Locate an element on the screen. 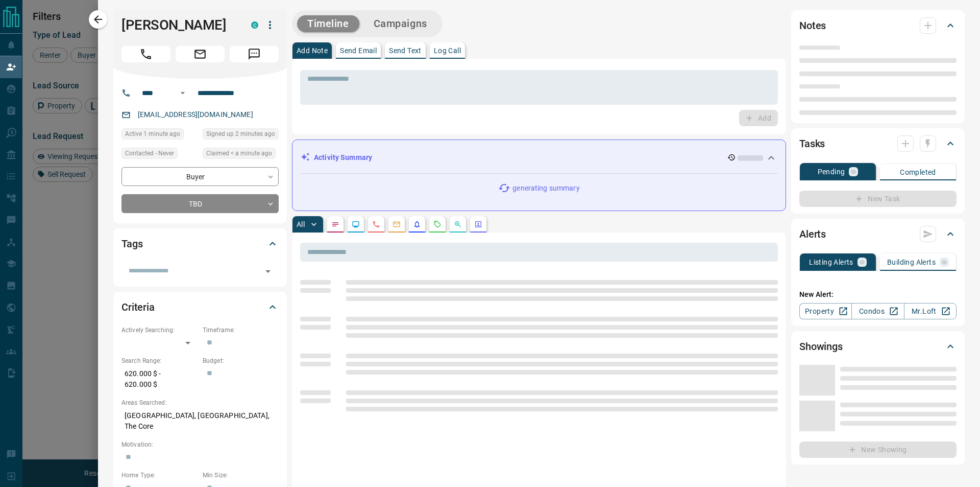  svg: Emails is located at coordinates (397, 224).